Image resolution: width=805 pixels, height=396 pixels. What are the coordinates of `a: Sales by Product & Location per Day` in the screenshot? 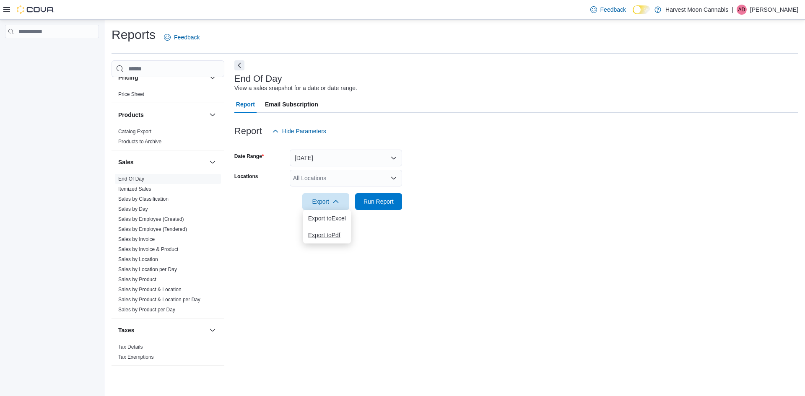 It's located at (159, 300).